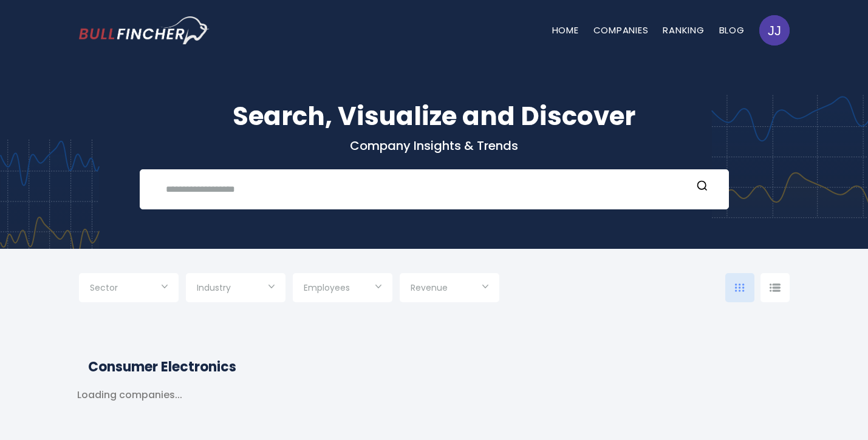 The height and width of the screenshot is (440, 868). I want to click on button: Search, so click(703, 188).